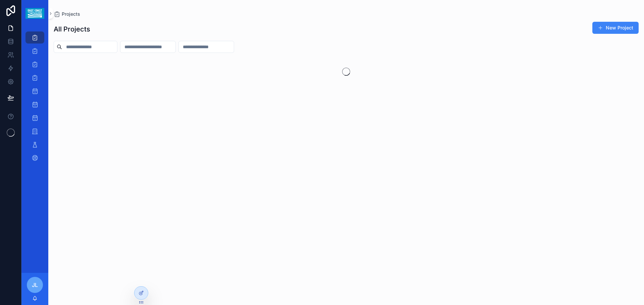  Describe the element at coordinates (35, 285) in the screenshot. I see `span: JL` at that location.